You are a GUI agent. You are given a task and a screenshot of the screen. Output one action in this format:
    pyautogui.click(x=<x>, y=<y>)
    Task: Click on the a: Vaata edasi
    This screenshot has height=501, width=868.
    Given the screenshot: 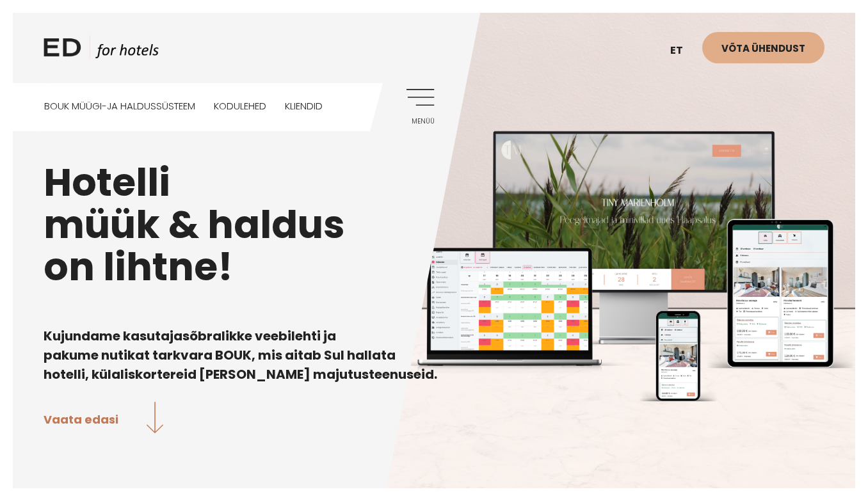 What is the action you would take?
    pyautogui.click(x=103, y=419)
    